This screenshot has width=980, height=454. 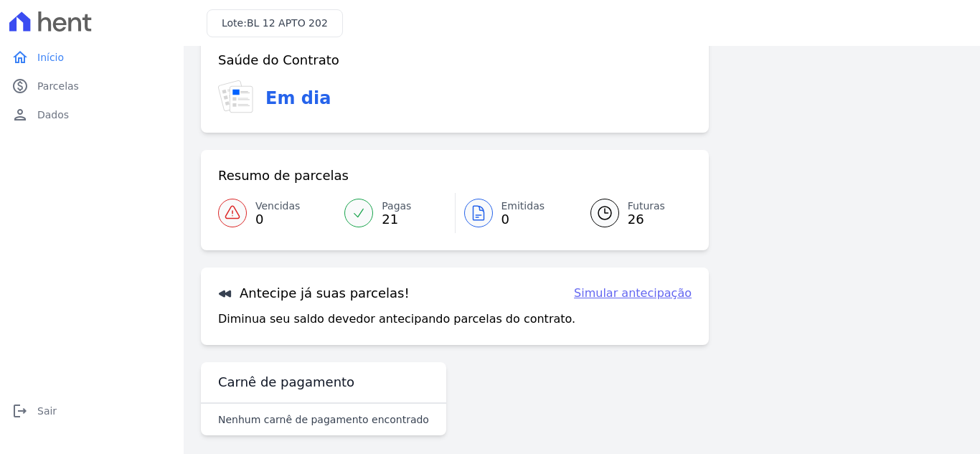 What do you see at coordinates (277, 213) in the screenshot?
I see `a: Vencidas 0` at bounding box center [277, 213].